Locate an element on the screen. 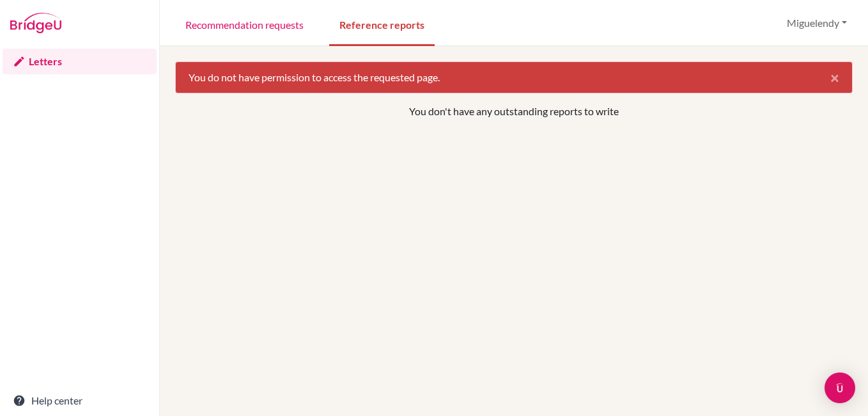 Image resolution: width=868 pixels, height=416 pixels. img: Bridge-U is located at coordinates (36, 23).